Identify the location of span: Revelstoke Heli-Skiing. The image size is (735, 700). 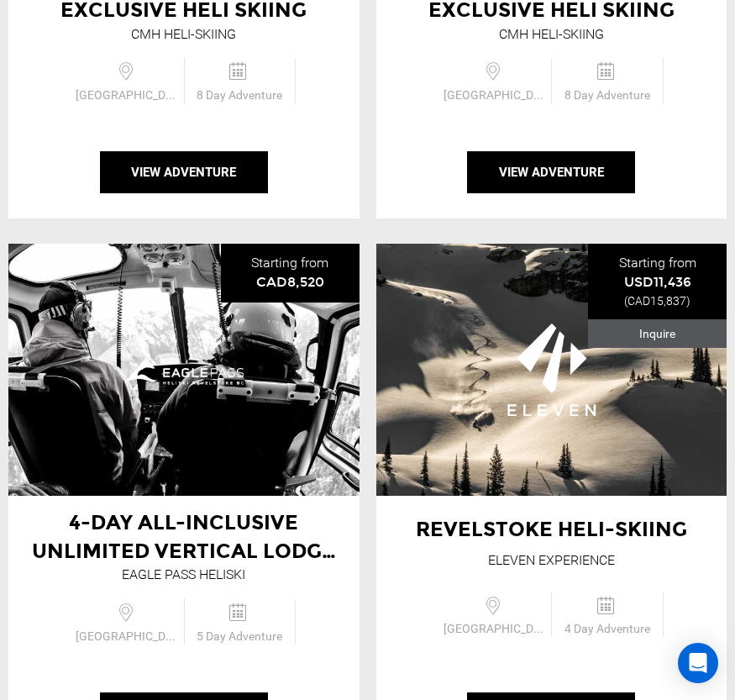
(551, 529).